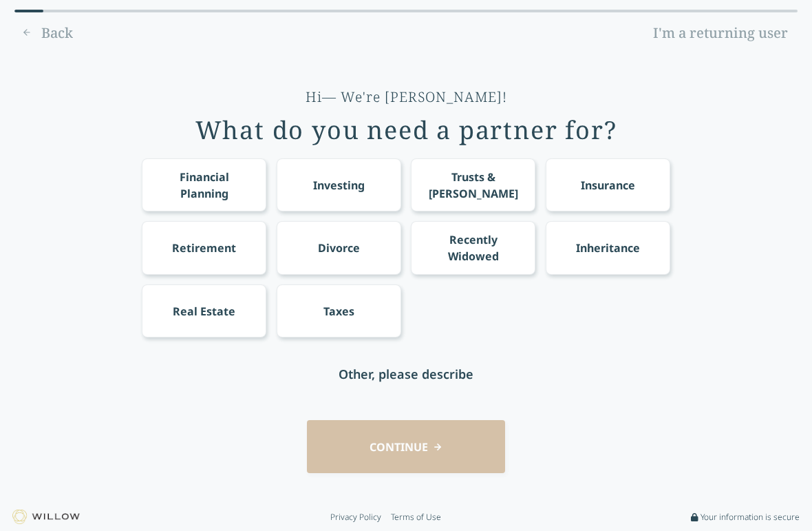 Image resolution: width=812 pixels, height=531 pixels. I want to click on span: Your information is secure, so click(750, 517).